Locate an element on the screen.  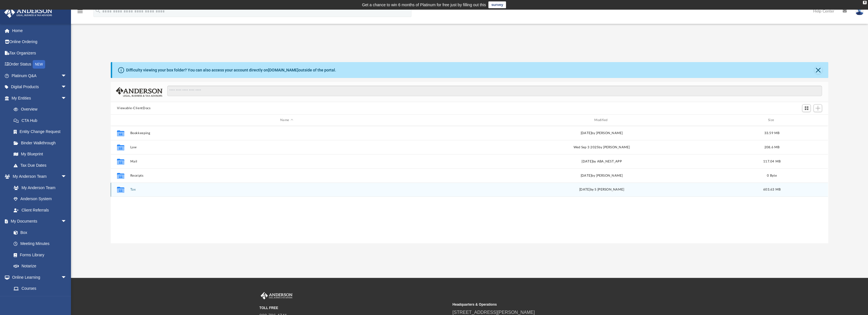
a: My Blueprint is located at coordinates (40, 154).